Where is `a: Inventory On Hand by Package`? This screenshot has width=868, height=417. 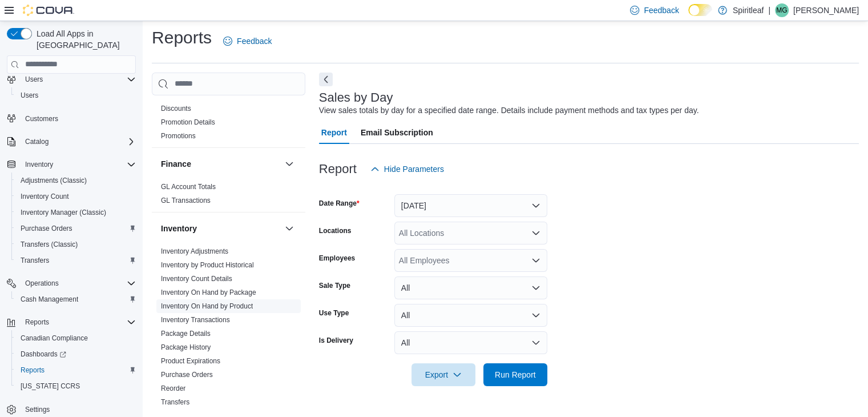 a: Inventory On Hand by Package is located at coordinates (208, 293).